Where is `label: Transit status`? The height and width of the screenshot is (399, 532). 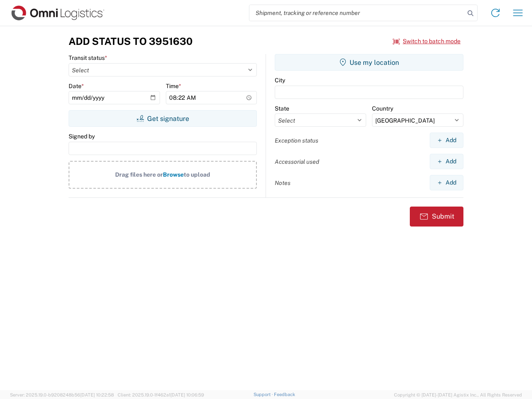 label: Transit status is located at coordinates (88, 58).